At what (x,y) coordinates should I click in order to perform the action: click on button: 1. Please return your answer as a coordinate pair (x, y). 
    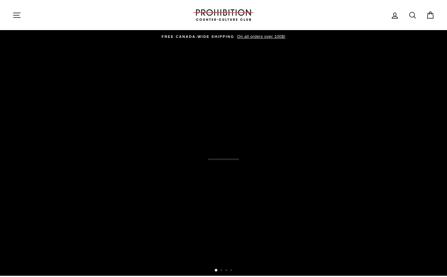
    Looking at the image, I should click on (216, 270).